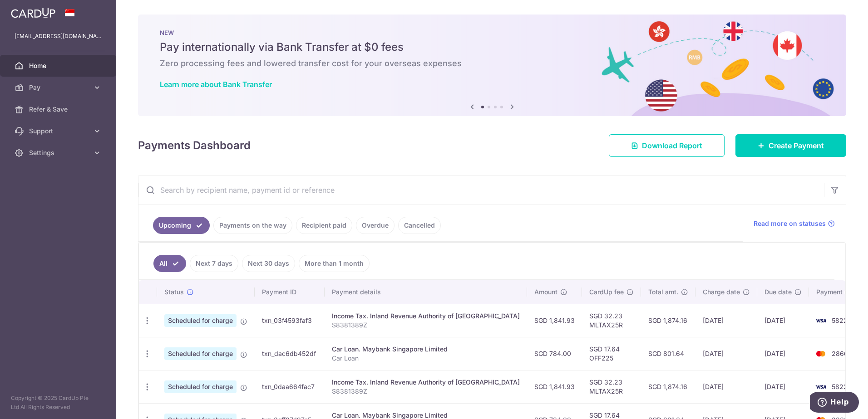 Image resolution: width=868 pixels, height=419 pixels. Describe the element at coordinates (290, 354) in the screenshot. I see `td: txn_dac6db452df` at that location.